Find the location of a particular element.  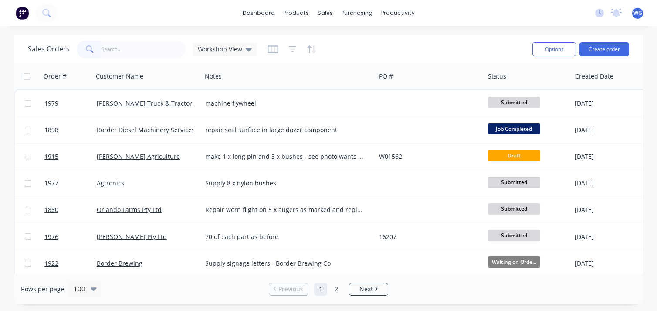

a: Border Brewing is located at coordinates (119, 263).